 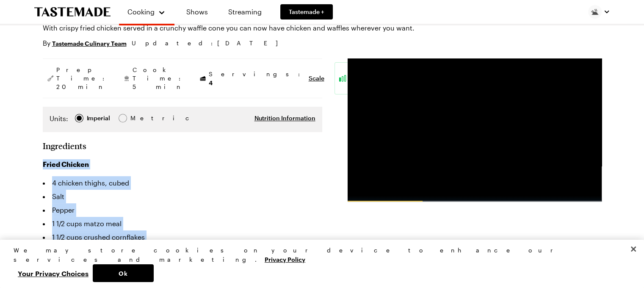 I want to click on video-js: Video Player, so click(x=475, y=130).